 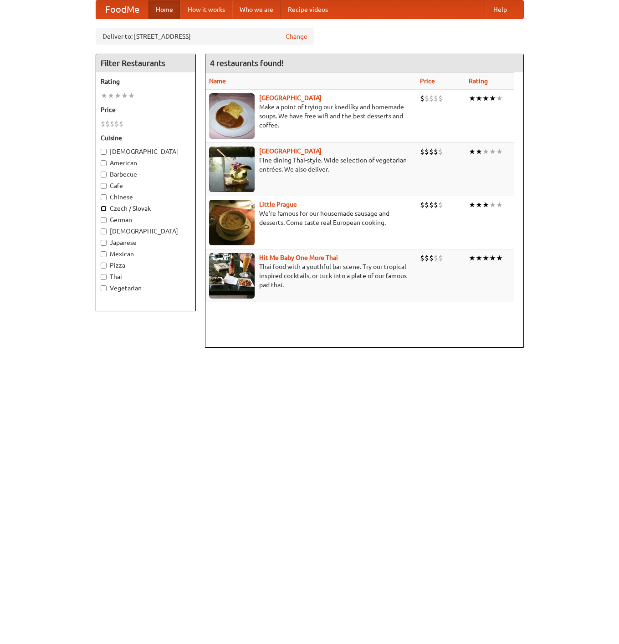 What do you see at coordinates (103, 174) in the screenshot?
I see `input: Barbecue` at bounding box center [103, 174].